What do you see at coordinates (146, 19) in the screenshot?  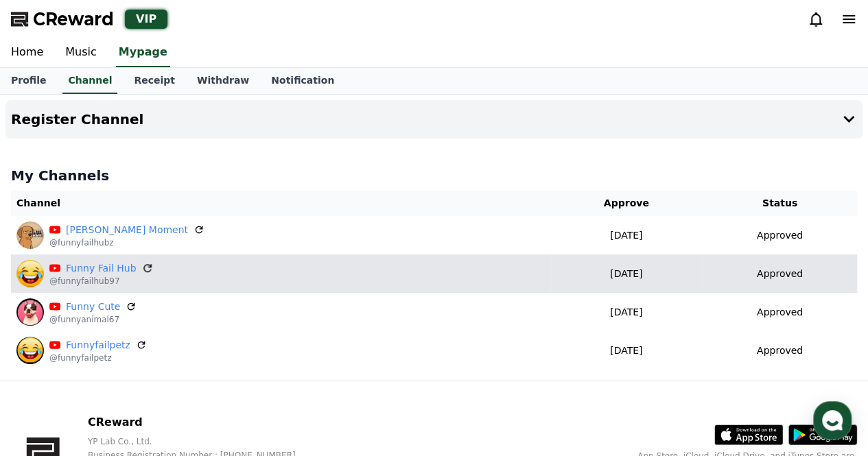 I see `div: VIP` at bounding box center [146, 19].